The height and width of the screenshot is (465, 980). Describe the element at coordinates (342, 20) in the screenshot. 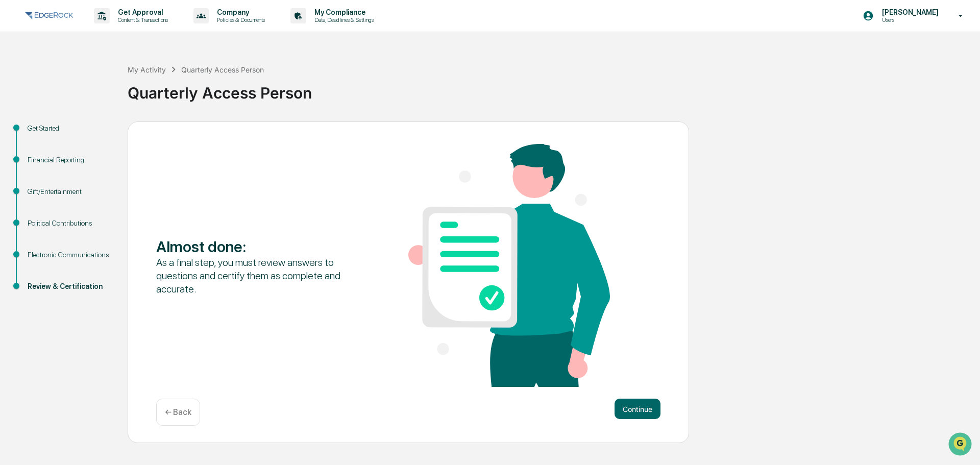

I see `p: Data, Deadlines & Settings` at that location.